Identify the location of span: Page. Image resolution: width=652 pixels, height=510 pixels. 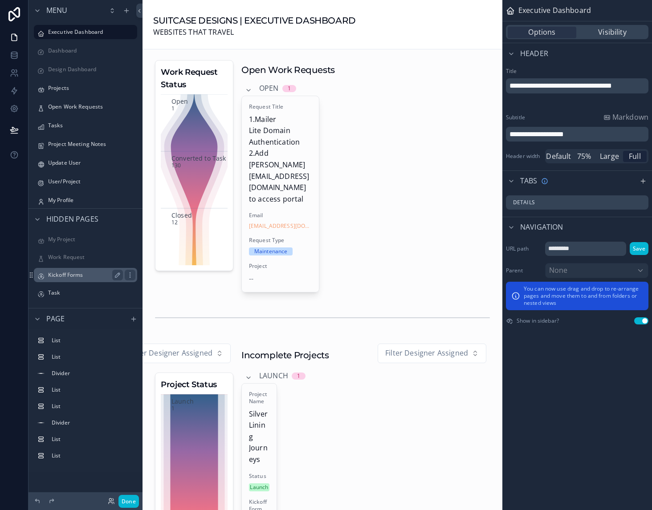
(56, 319).